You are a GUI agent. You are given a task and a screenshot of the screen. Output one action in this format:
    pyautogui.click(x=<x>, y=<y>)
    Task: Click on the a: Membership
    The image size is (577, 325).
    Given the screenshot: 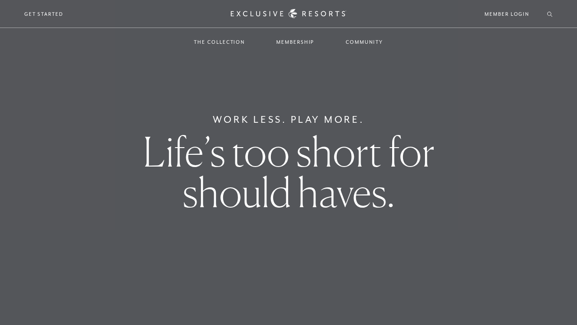 What is the action you would take?
    pyautogui.click(x=295, y=42)
    